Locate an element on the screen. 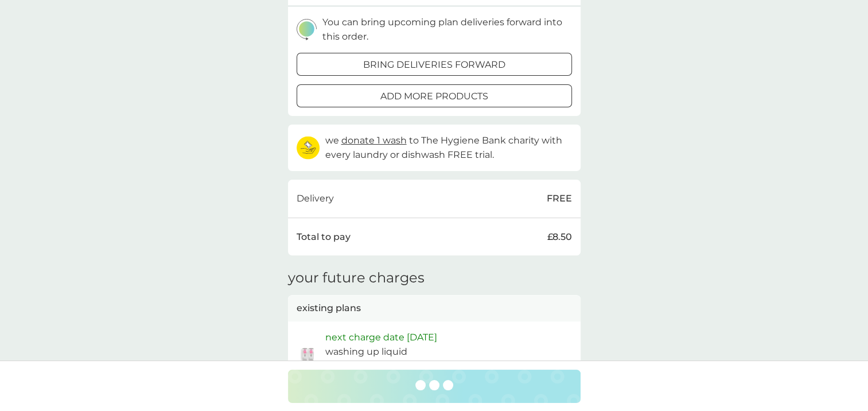  p: £8.50 is located at coordinates (559, 237).